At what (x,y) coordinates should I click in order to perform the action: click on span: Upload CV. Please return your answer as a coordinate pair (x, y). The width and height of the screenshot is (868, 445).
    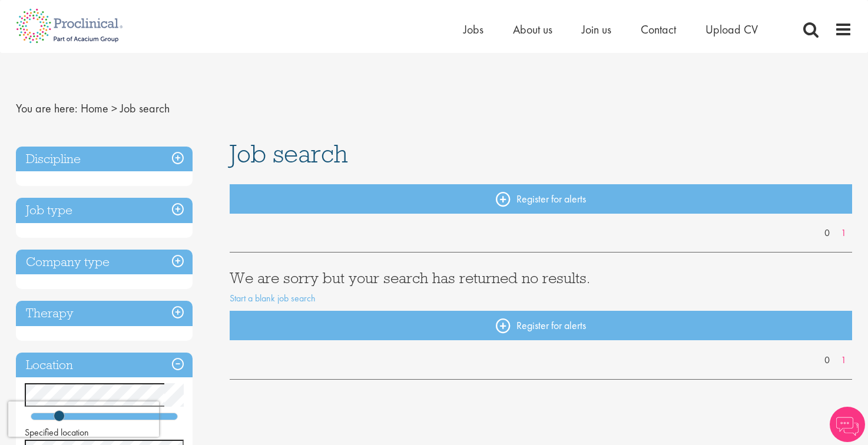
    Looking at the image, I should click on (732, 29).